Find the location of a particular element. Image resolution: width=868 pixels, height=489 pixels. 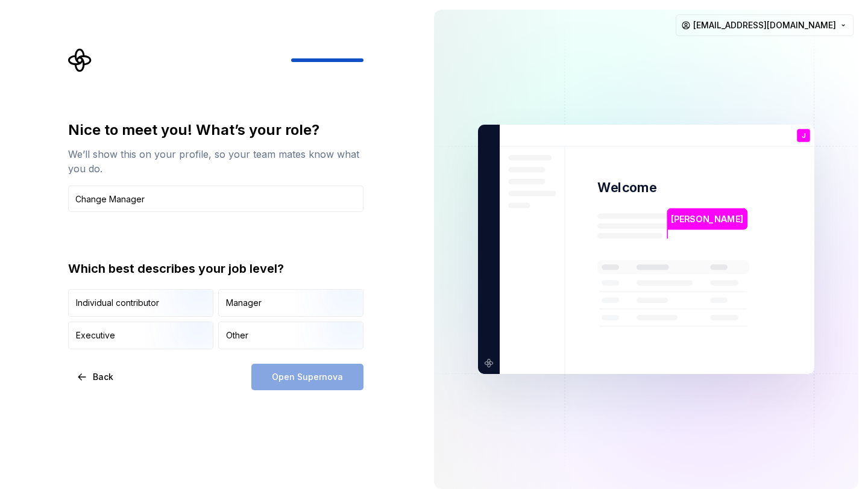

div: Nice to meet you! What’s your role? is located at coordinates (216, 130).